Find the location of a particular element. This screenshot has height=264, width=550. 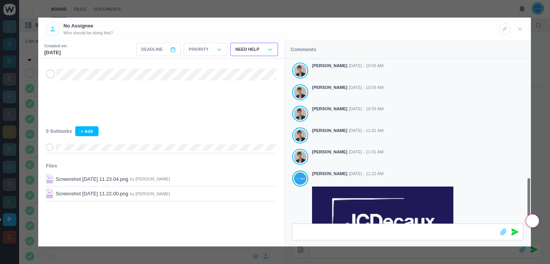

span: Deadline is located at coordinates (152, 49).